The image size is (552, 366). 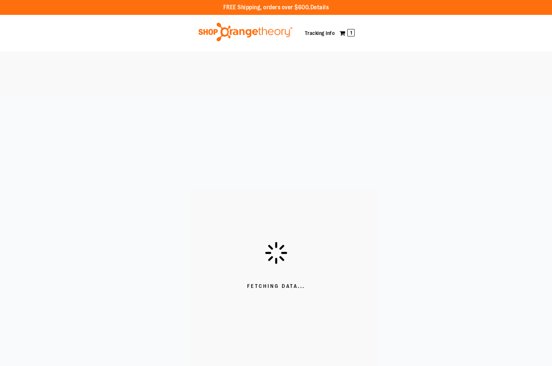 What do you see at coordinates (319, 7) in the screenshot?
I see `a: Details` at bounding box center [319, 7].